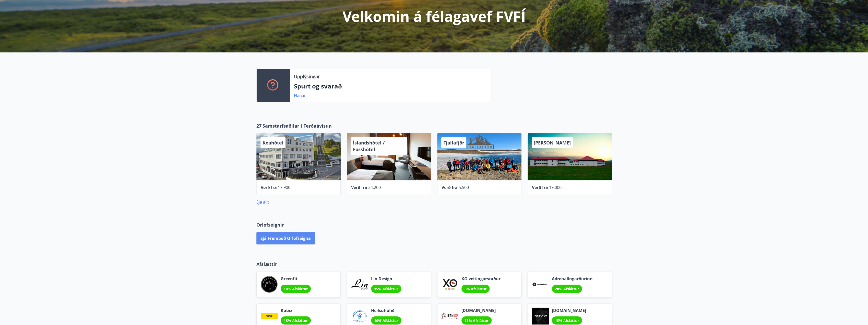 This screenshot has height=325, width=868. I want to click on span: Íslandshótel / Fosshótel, so click(369, 146).